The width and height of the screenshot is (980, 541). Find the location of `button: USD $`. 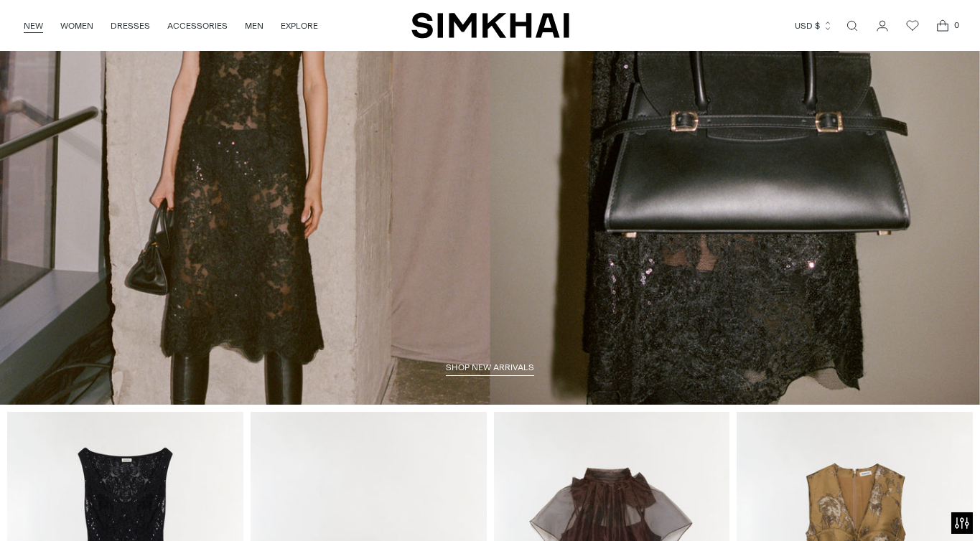

button: USD $ is located at coordinates (813, 26).